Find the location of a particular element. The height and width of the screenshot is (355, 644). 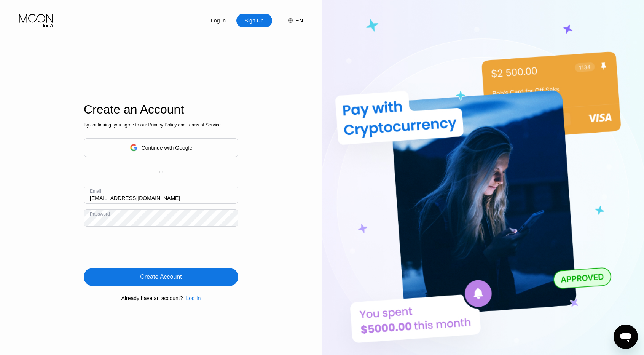

div: Already have an account? is located at coordinates (152, 298).